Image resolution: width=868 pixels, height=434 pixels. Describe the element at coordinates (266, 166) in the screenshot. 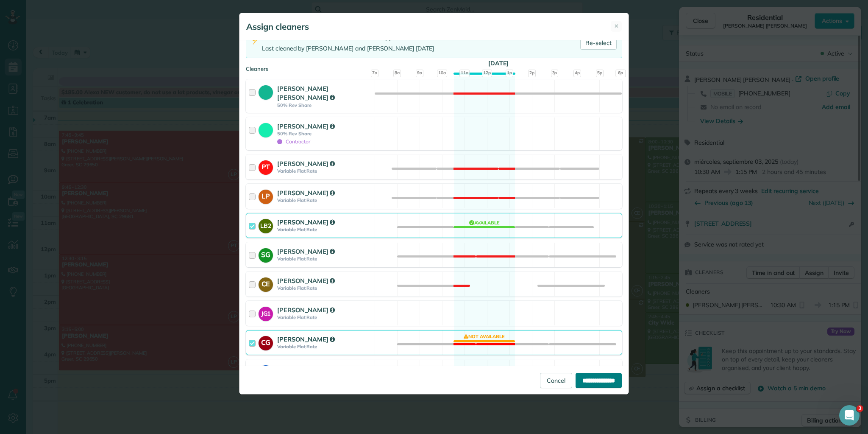

I see `strong: PT` at that location.